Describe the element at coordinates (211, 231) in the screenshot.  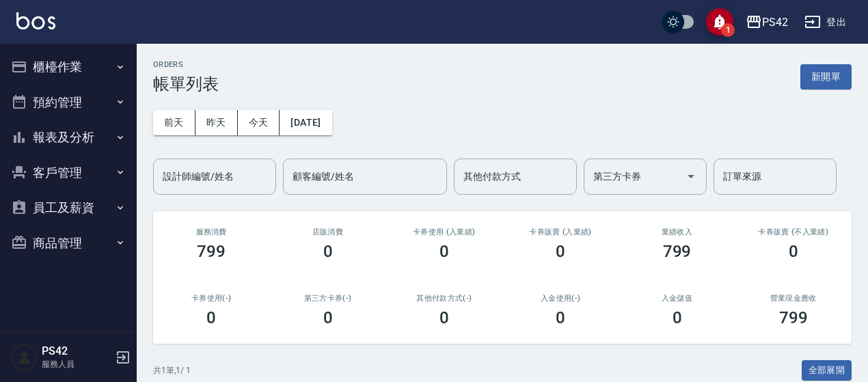
I see `h3: 服務消費` at that location.